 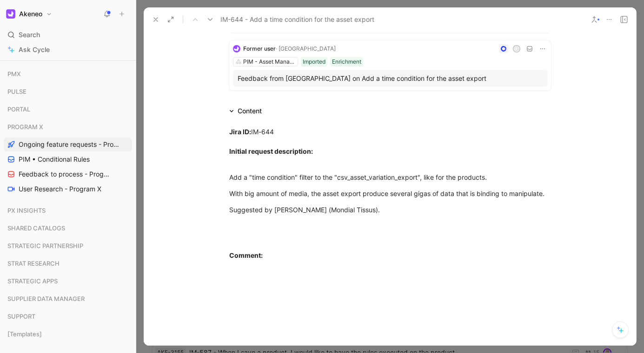 What do you see at coordinates (46, 298) in the screenshot?
I see `span: SUPPLIER DATA MANAGER` at bounding box center [46, 298].